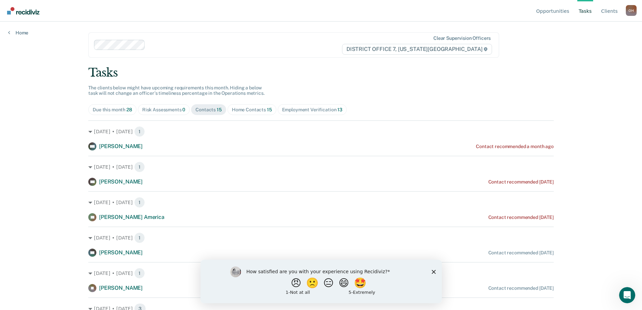 The height and width of the screenshot is (310, 642). What do you see at coordinates (631, 10) in the screenshot?
I see `button: Profile dropdown button` at bounding box center [631, 10].